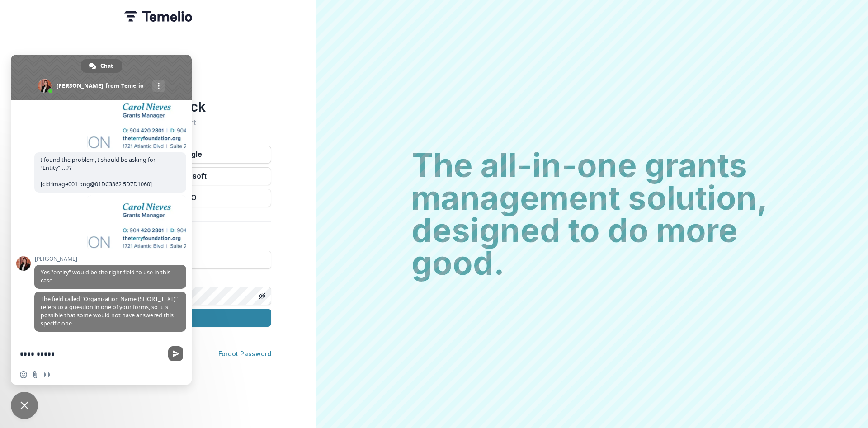 The width and height of the screenshot is (868, 428). Describe the element at coordinates (36, 375) in the screenshot. I see `span: Send a file` at that location.